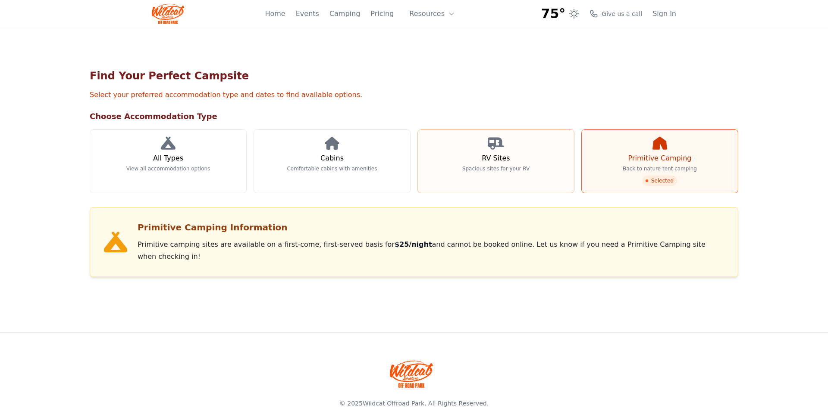  What do you see at coordinates (168, 161) in the screenshot?
I see `a: All Types View all accommodation options` at bounding box center [168, 161].